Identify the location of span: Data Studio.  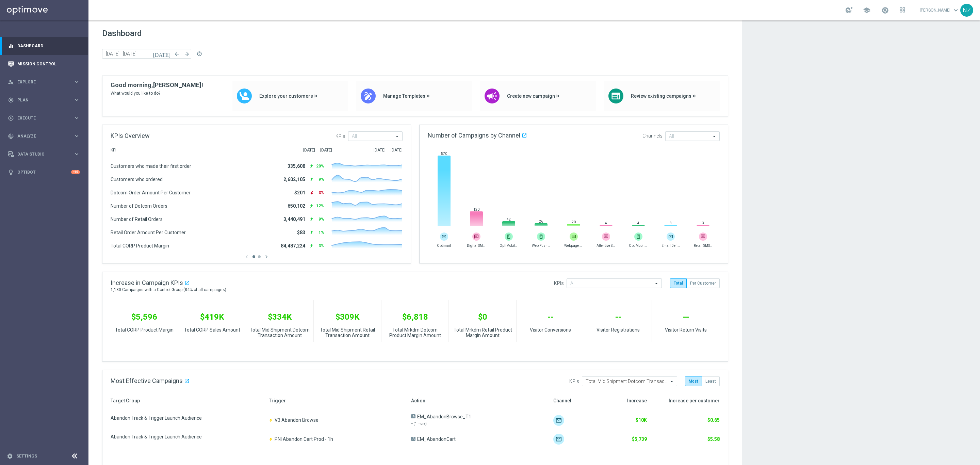
(45, 154).